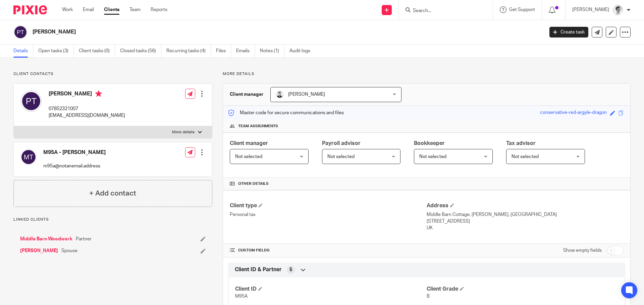  Describe the element at coordinates (525, 206) in the screenshot. I see `h4: Address` at that location.